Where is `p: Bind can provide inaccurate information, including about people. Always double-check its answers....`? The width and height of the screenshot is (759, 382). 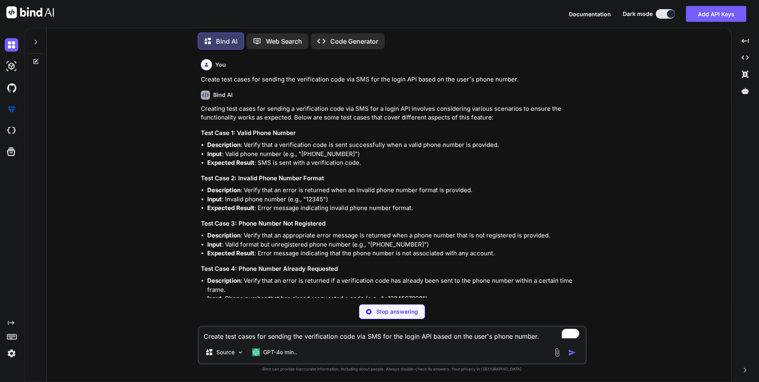
p: Bind can provide inaccurate information, including about people. Always double-check its answers.... is located at coordinates (392, 369).